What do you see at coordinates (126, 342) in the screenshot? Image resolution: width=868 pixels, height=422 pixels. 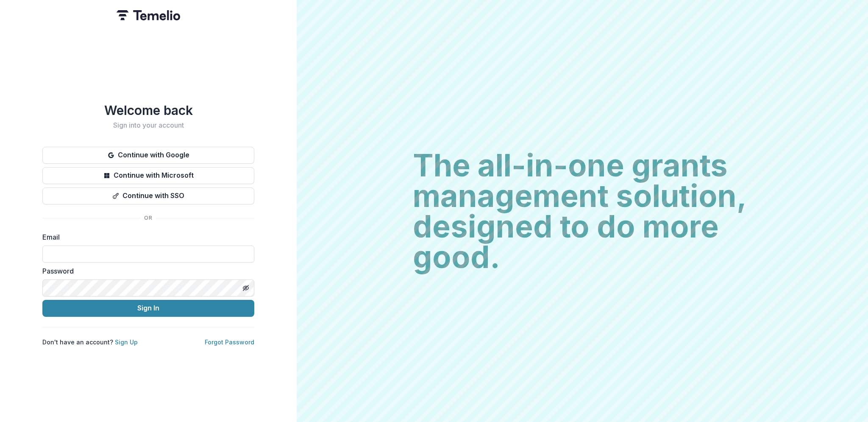 I see `a: Sign Up` at bounding box center [126, 342].